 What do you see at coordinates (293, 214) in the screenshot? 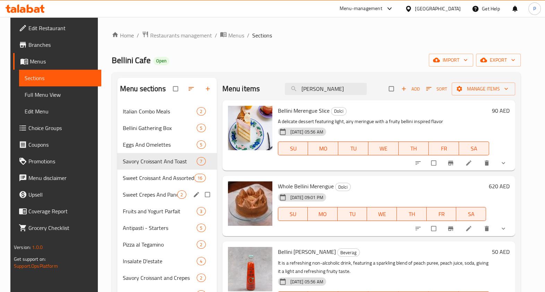
I see `button: SU` at bounding box center [293, 214].